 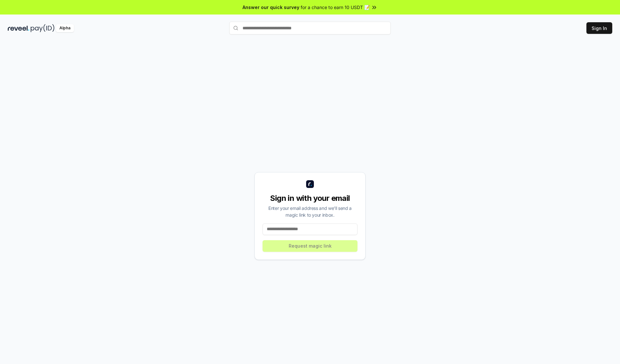 What do you see at coordinates (310, 198) in the screenshot?
I see `div: Sign in with your email` at bounding box center [310, 198].